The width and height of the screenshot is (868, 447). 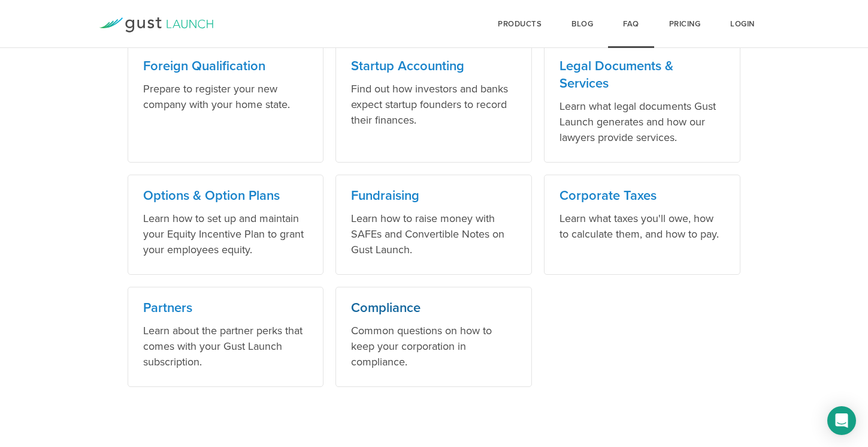 What do you see at coordinates (434, 195) in the screenshot?
I see `h3: Fundraising` at bounding box center [434, 195].